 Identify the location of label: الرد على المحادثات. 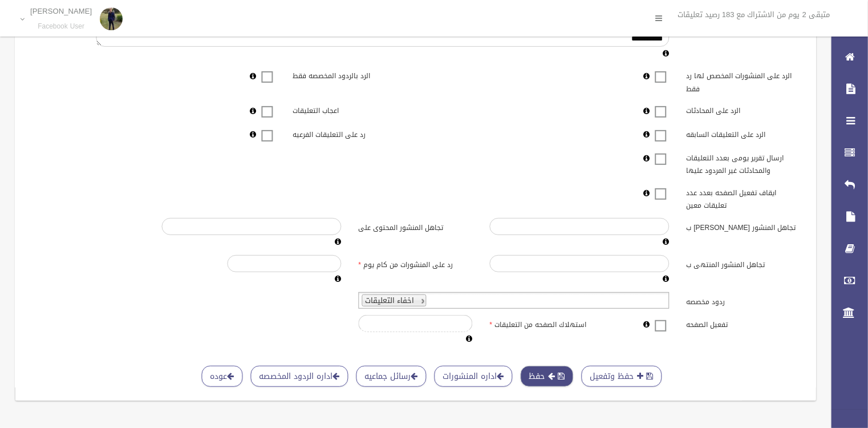
(744, 110).